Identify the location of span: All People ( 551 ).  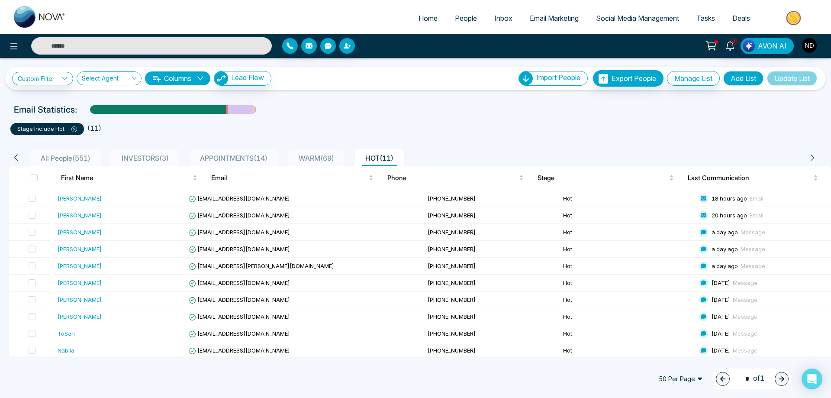
(65, 158).